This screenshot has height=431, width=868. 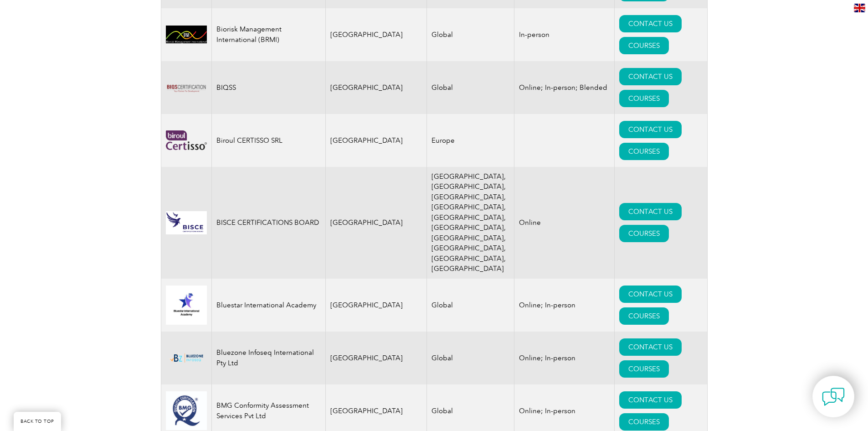 What do you see at coordinates (268, 305) in the screenshot?
I see `td: Bluestar International Academy` at bounding box center [268, 305].